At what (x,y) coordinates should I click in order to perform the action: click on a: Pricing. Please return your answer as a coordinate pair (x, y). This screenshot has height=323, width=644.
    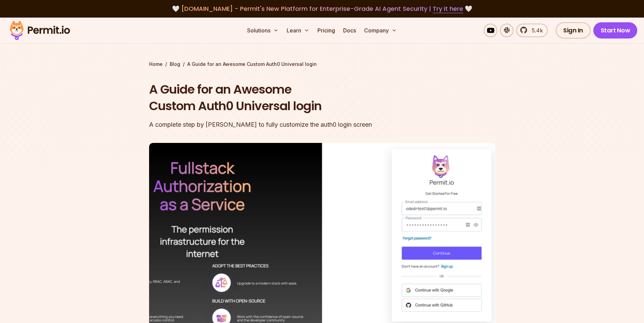
    Looking at the image, I should click on (326, 31).